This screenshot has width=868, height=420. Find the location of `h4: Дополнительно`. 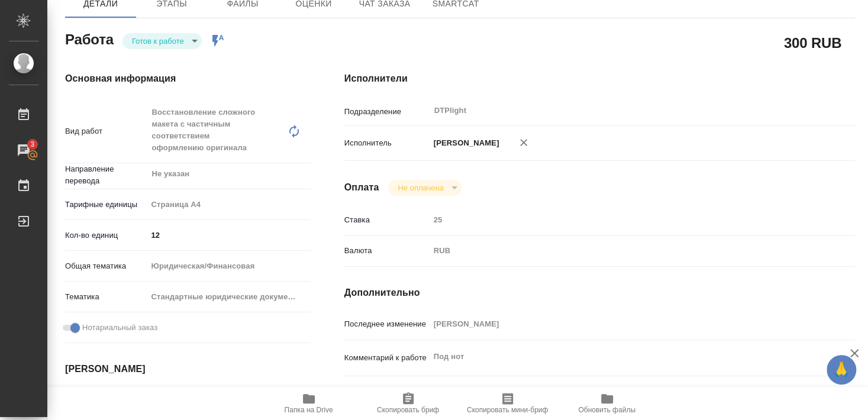

h4: Дополнительно is located at coordinates (600, 293).